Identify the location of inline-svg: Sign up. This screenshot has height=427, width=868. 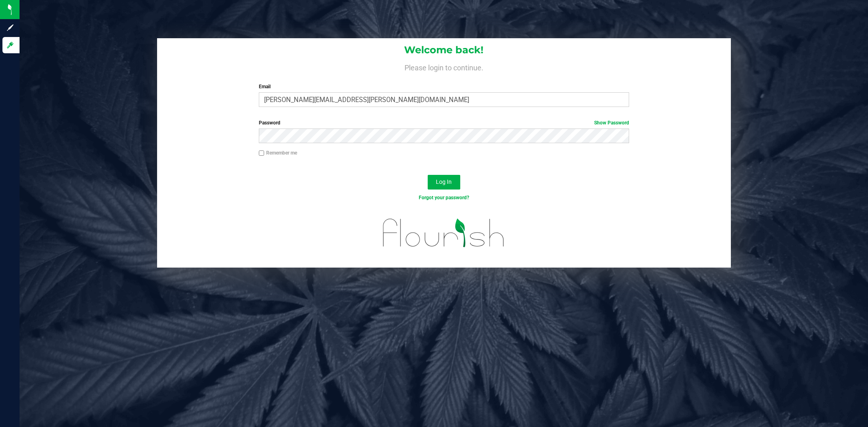
(10, 28).